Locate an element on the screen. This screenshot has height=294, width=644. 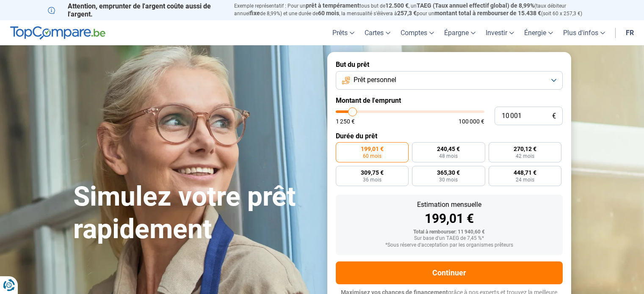
span: 448,71 € is located at coordinates (525, 173).